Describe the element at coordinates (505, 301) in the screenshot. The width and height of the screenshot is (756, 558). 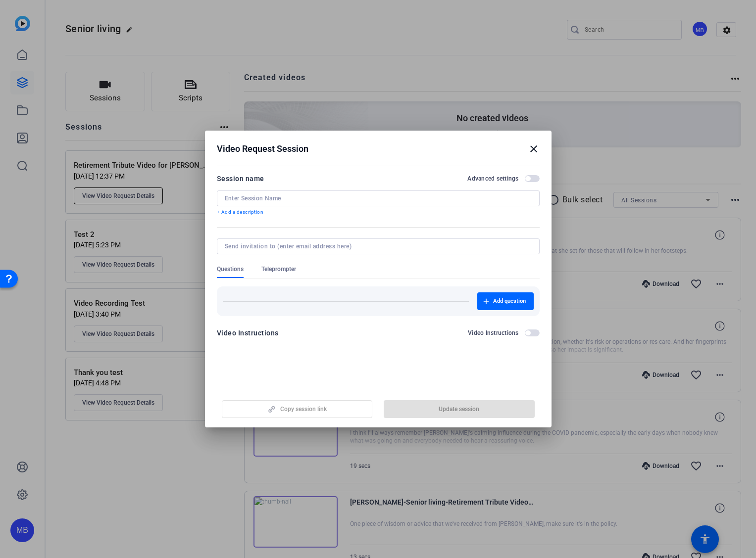
I see `button: Add question` at that location.